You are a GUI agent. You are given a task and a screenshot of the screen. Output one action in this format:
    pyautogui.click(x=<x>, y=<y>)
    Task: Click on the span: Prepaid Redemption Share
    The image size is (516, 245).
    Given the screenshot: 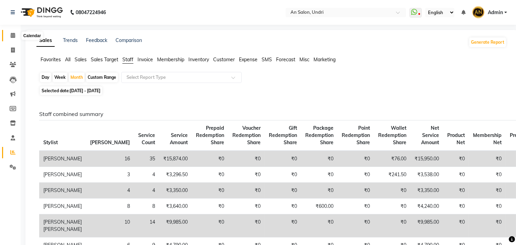 What is the action you would take?
    pyautogui.click(x=210, y=135)
    